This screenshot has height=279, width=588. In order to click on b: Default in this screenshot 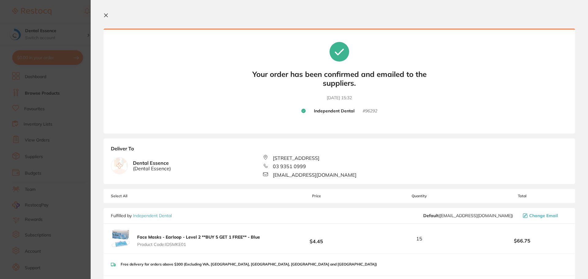, I will do `click(431, 216)`.